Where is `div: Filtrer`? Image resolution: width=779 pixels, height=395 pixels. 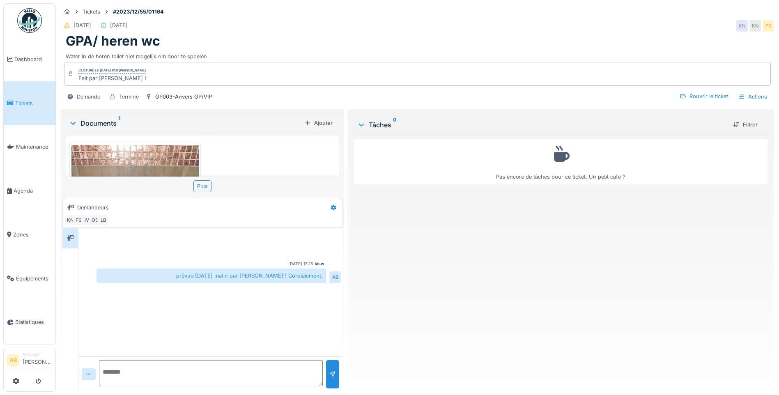
div: Filtrer is located at coordinates (745, 124).